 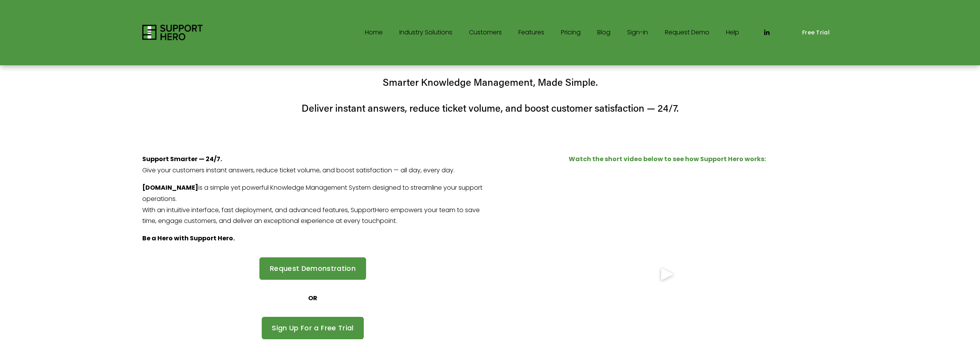 I want to click on span: Industry Solutions, so click(x=426, y=33).